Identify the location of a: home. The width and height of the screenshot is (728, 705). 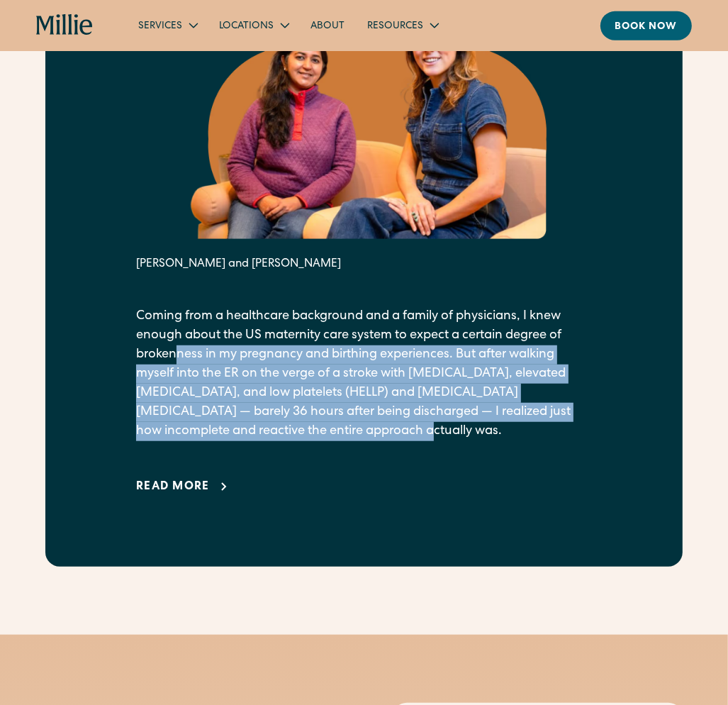
(63, 24).